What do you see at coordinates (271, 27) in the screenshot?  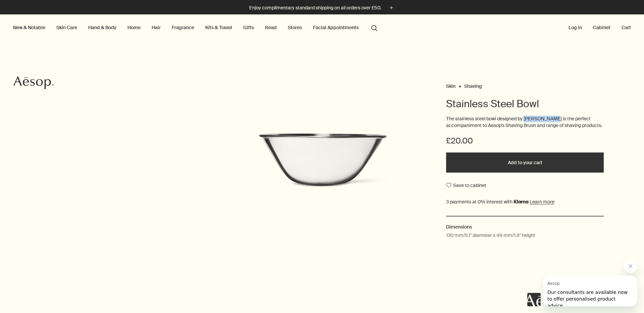 I see `a: Read` at bounding box center [271, 27].